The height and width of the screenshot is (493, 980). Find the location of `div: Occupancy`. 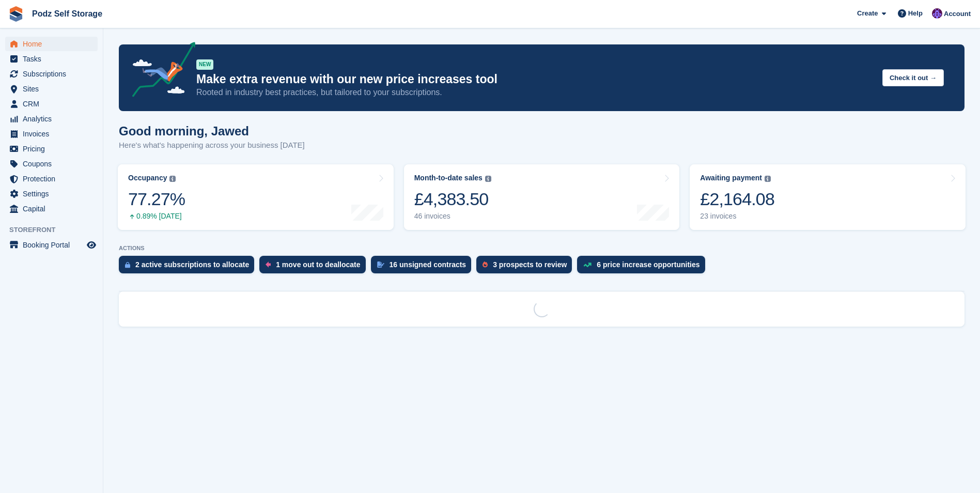

div: Occupancy is located at coordinates (147, 178).